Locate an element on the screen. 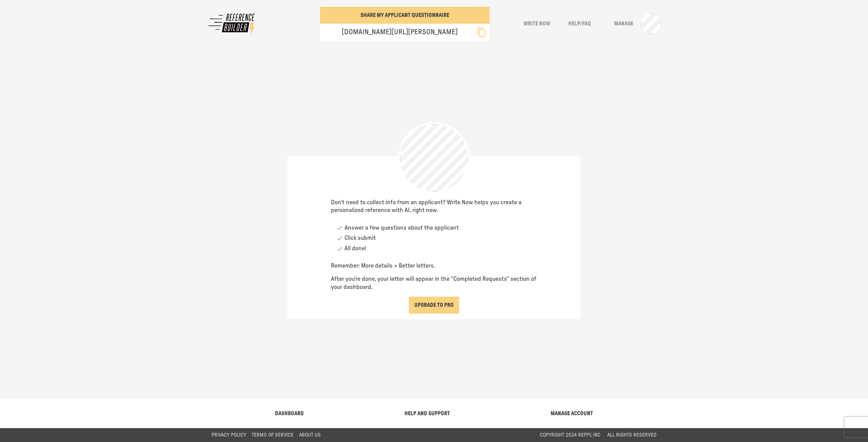 This screenshot has height=442, width=868. button: Help/FAQ is located at coordinates (579, 24).